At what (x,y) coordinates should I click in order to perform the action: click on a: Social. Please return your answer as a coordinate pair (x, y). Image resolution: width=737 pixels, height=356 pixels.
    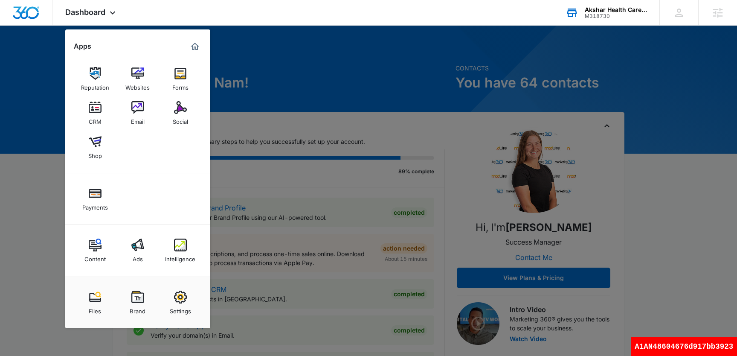
    Looking at the image, I should click on (180, 113).